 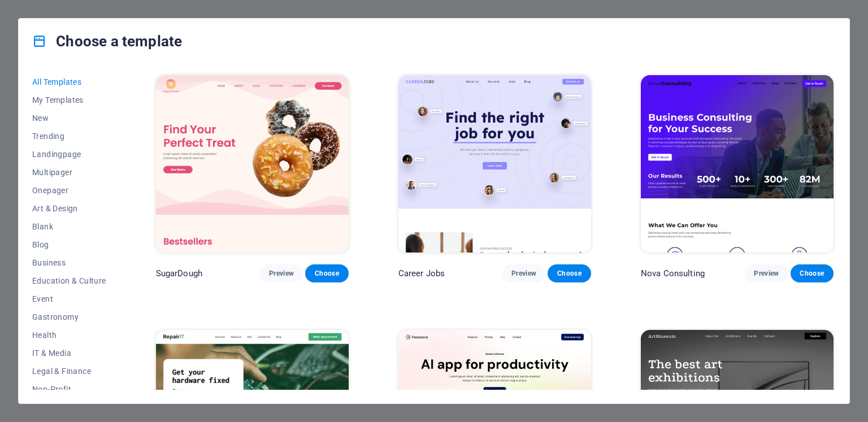 What do you see at coordinates (69, 100) in the screenshot?
I see `span: My Templates` at bounding box center [69, 100].